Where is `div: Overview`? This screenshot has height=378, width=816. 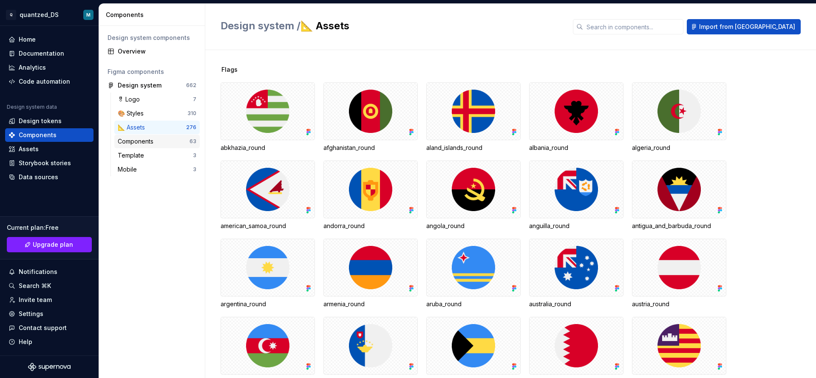 div: Overview is located at coordinates (157, 51).